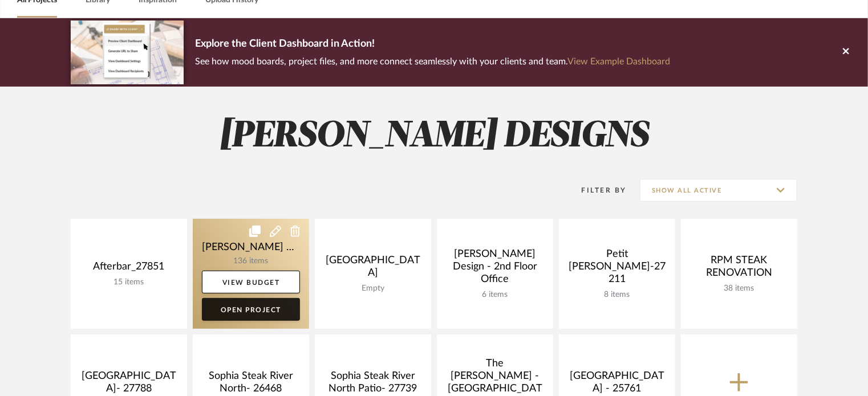  What do you see at coordinates (432, 44) in the screenshot?
I see `p: Explore the Client Dashboard in Action!` at bounding box center [432, 44].